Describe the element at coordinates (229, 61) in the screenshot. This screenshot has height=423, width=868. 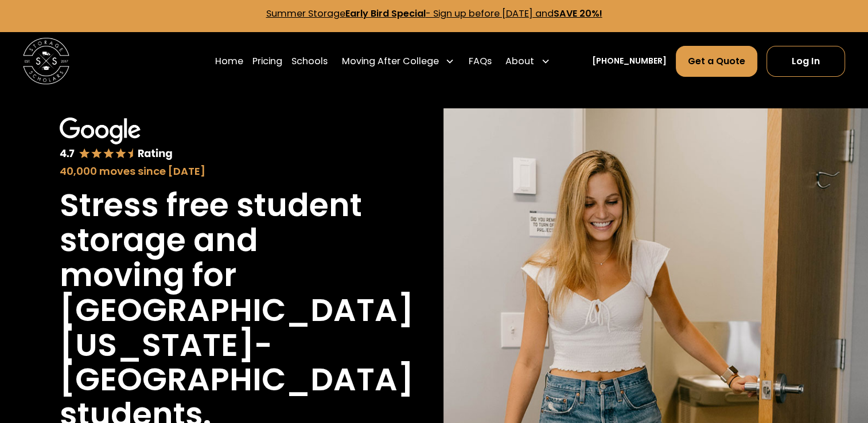
I see `a: Home` at that location.